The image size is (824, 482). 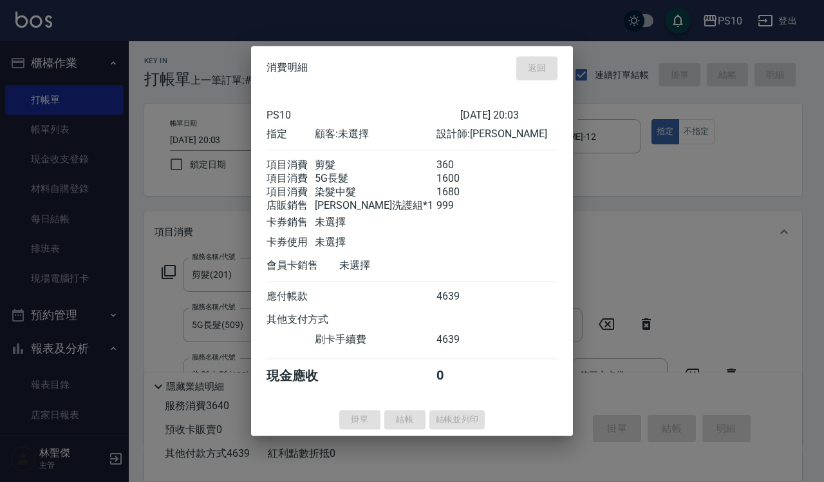 What do you see at coordinates (290, 134) in the screenshot?
I see `div: 指定` at bounding box center [290, 134].